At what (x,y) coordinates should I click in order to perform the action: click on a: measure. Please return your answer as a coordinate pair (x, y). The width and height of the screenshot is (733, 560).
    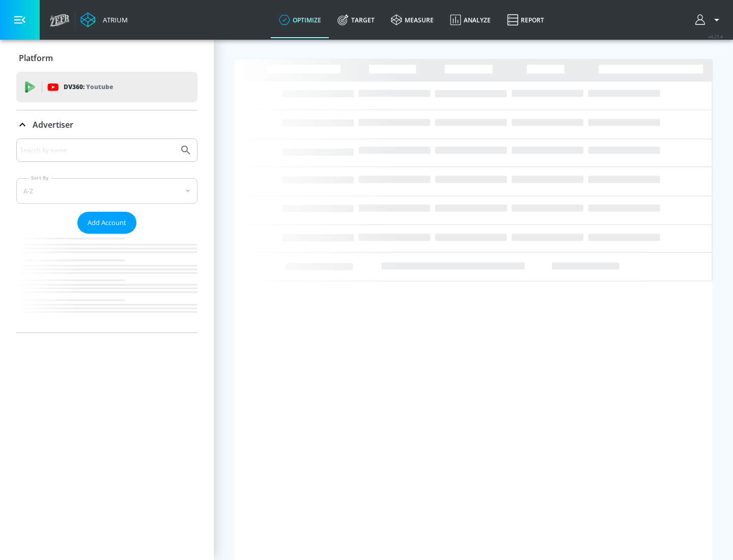
    Looking at the image, I should click on (412, 20).